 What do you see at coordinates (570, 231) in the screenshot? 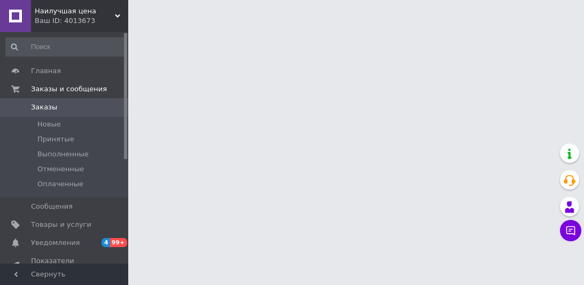
I see `button: Чат с покупателем` at bounding box center [570, 231].